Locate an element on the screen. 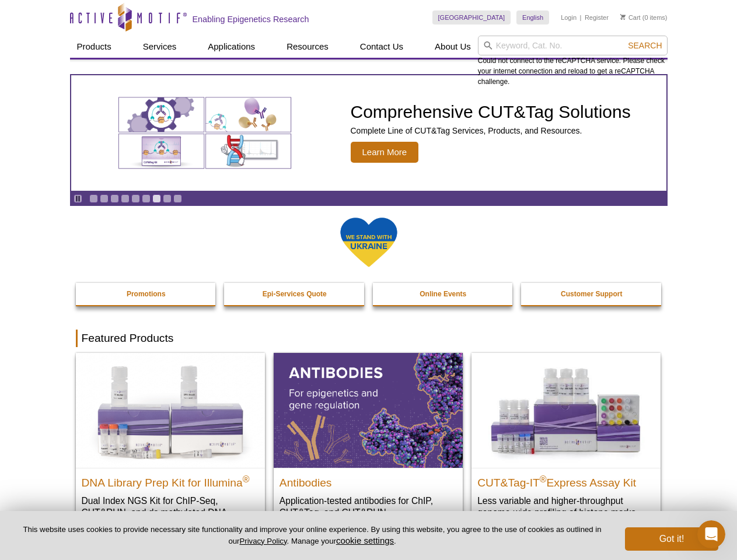  img: Your Cart is located at coordinates (623, 16).